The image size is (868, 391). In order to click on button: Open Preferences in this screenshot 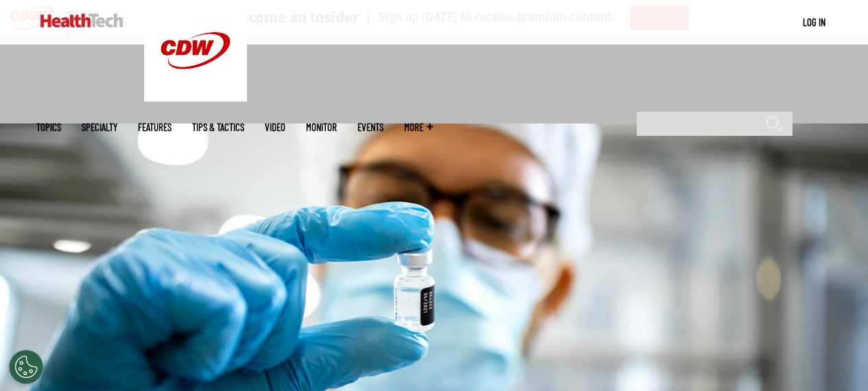, I will do `click(26, 367)`.